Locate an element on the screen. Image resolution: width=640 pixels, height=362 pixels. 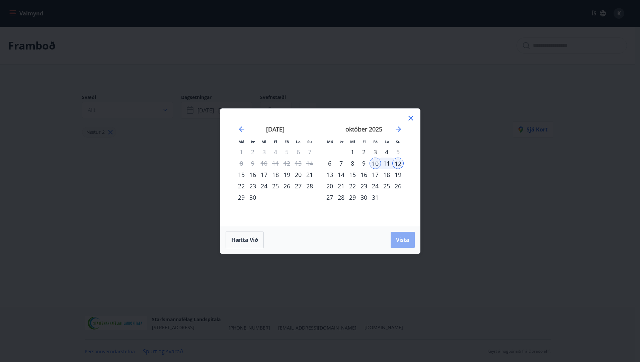
td: Choose fimmtudagur, 18. september 2025 as your check-in date. It’s available. is located at coordinates (276, 175).